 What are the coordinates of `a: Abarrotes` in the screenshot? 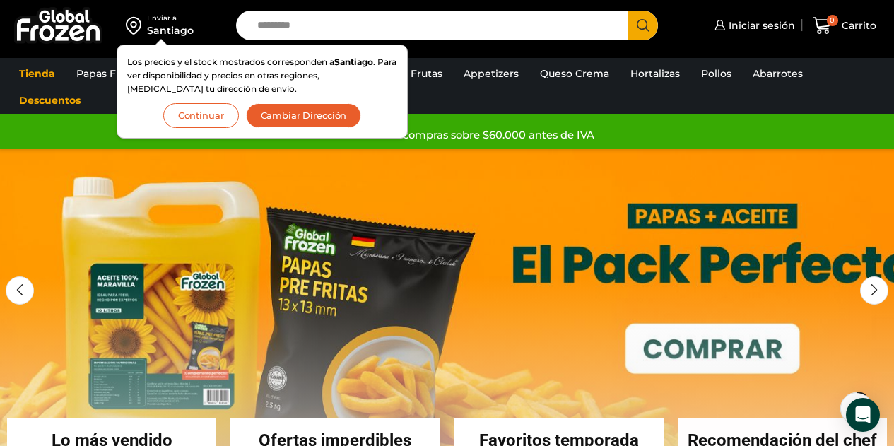 It's located at (778, 74).